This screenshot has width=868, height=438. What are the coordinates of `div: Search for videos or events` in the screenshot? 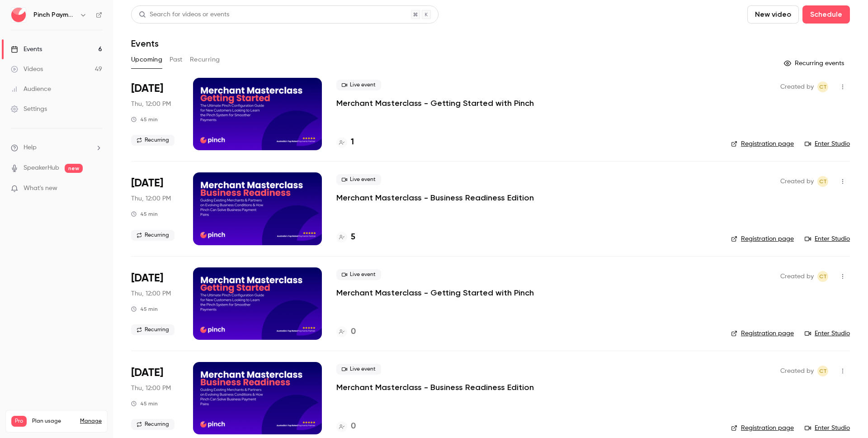 It's located at (184, 14).